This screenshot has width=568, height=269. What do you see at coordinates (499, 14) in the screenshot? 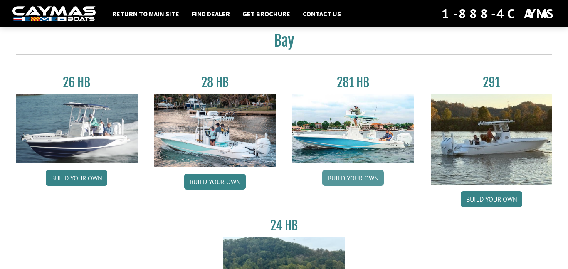
I see `div: 1-888-4CAYMAS` at bounding box center [499, 14].